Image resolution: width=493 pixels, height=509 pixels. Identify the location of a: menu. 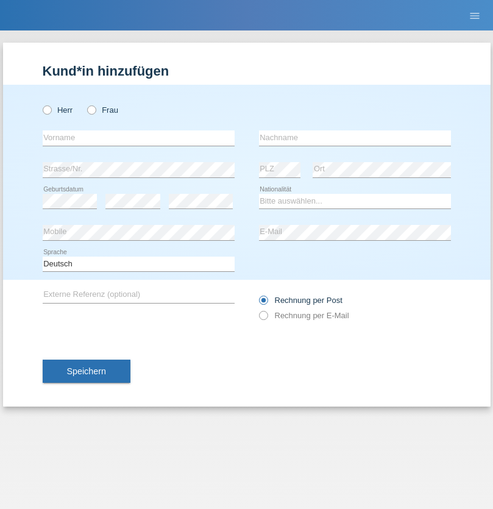
(475, 15).